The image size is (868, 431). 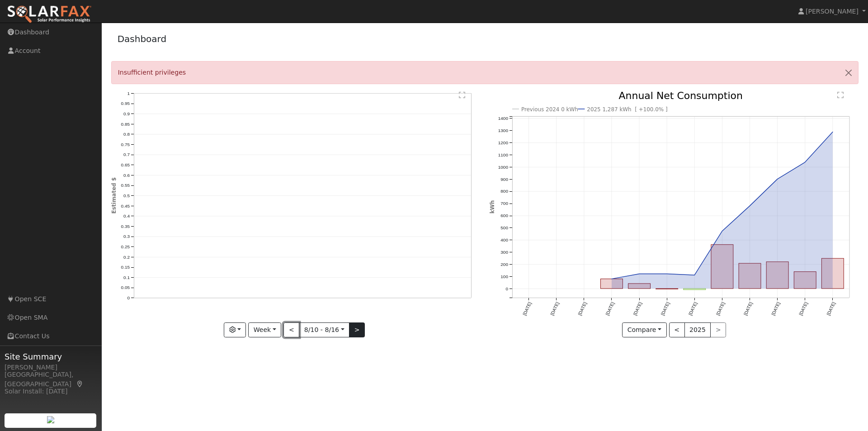 What do you see at coordinates (503, 118) in the screenshot?
I see `text: 1400` at bounding box center [503, 118].